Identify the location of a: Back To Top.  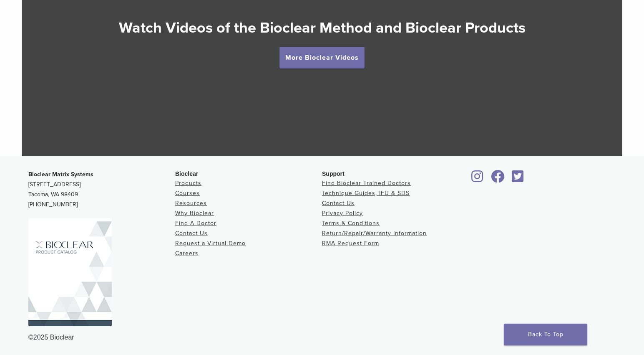
(546, 334).